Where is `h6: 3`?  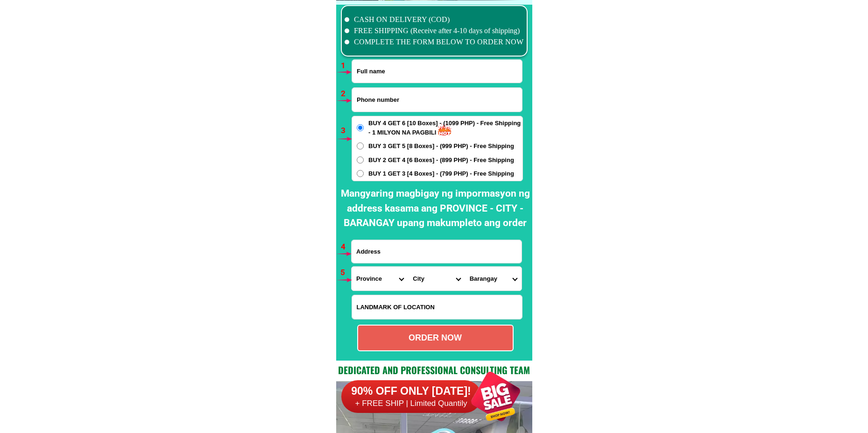 h6: 3 is located at coordinates (346, 131).